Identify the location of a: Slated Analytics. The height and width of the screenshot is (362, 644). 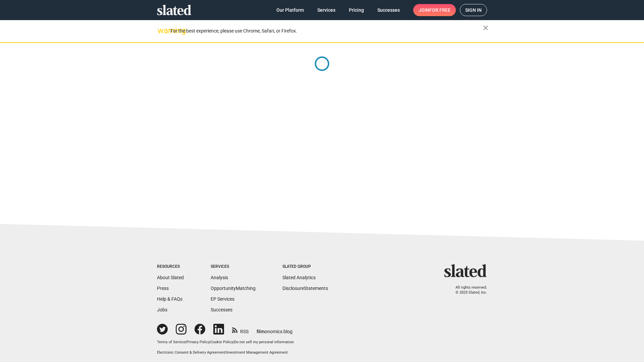
(299, 277).